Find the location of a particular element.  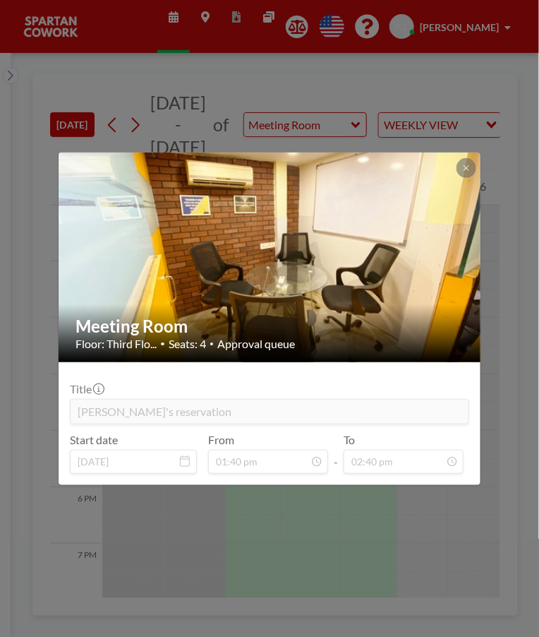

span: Approval queue is located at coordinates (256, 344).